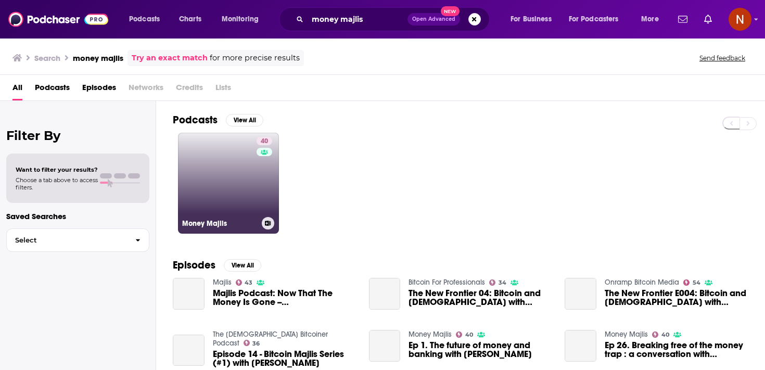 The image size is (765, 370). What do you see at coordinates (146, 89) in the screenshot?
I see `span: Networks` at bounding box center [146, 89].